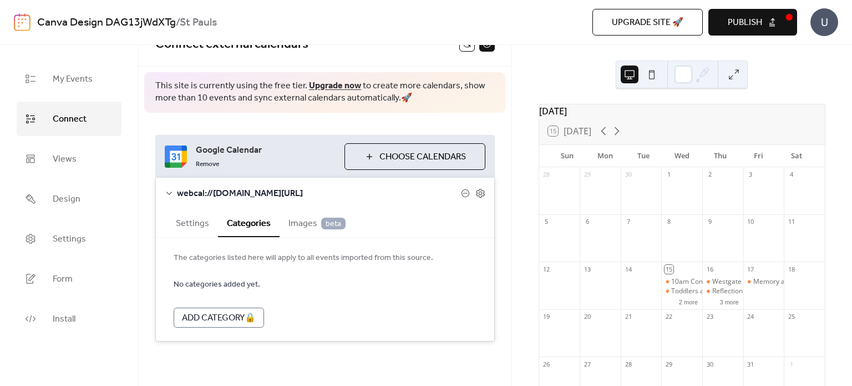  I want to click on span: Connect, so click(69, 119).